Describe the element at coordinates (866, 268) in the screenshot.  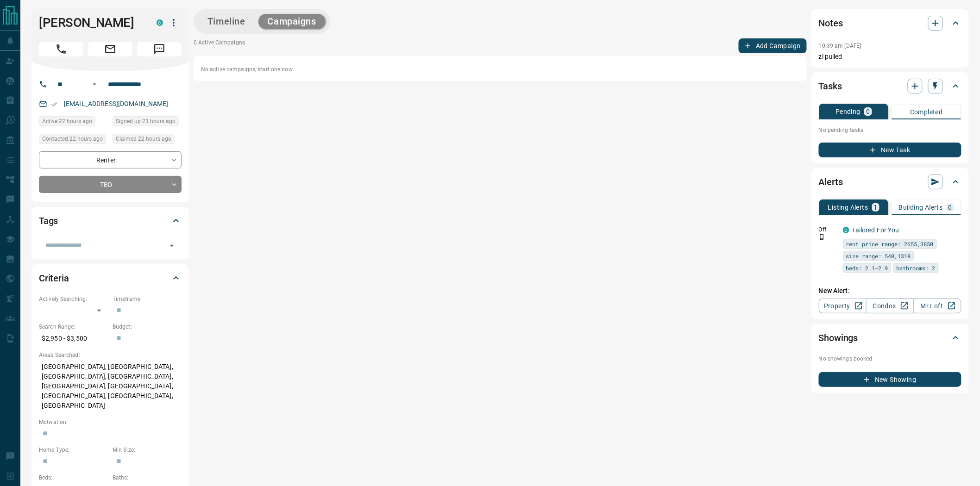
I see `span: beds: 2.1-2.9` at that location.